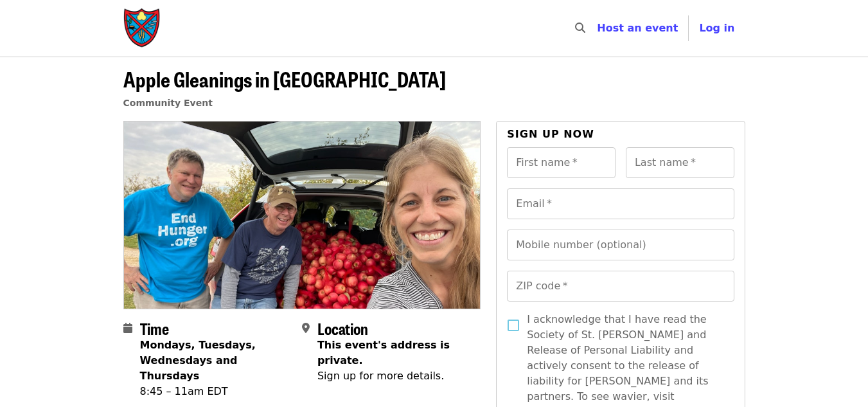 This screenshot has width=868, height=407. Describe the element at coordinates (380, 375) in the screenshot. I see `span: Sign up for more details.` at that location.